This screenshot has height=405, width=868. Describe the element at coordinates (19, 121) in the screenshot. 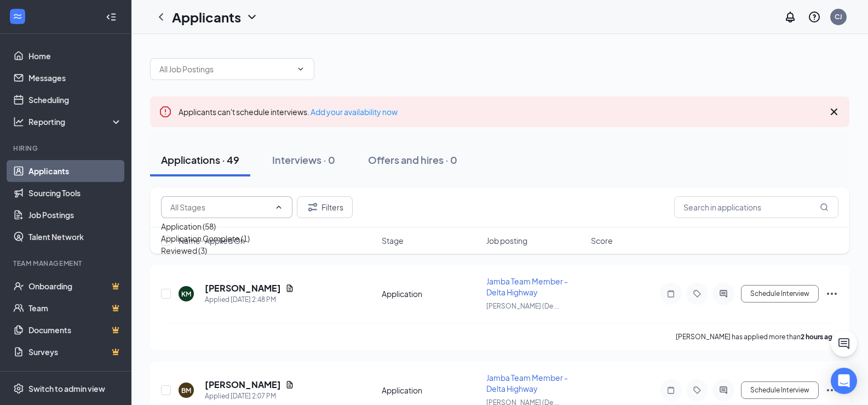

I see `svg: Analysis` at that location.